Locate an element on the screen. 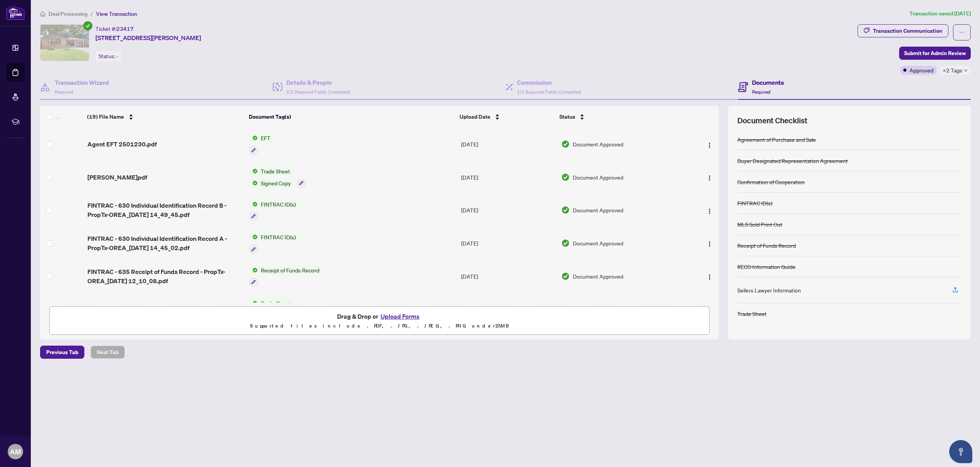  div: Agreement of Purchase and Sale is located at coordinates (777, 140).